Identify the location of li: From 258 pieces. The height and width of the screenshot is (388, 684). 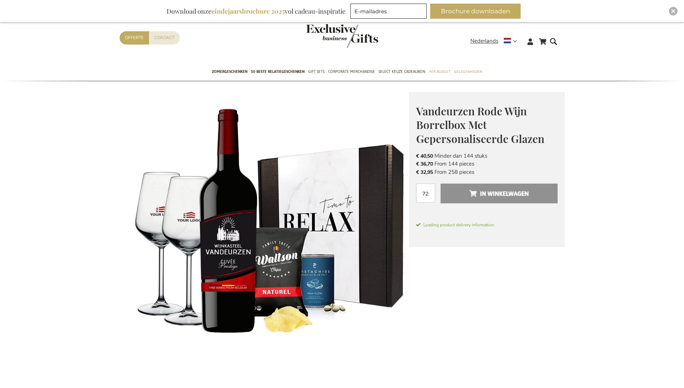
(487, 172).